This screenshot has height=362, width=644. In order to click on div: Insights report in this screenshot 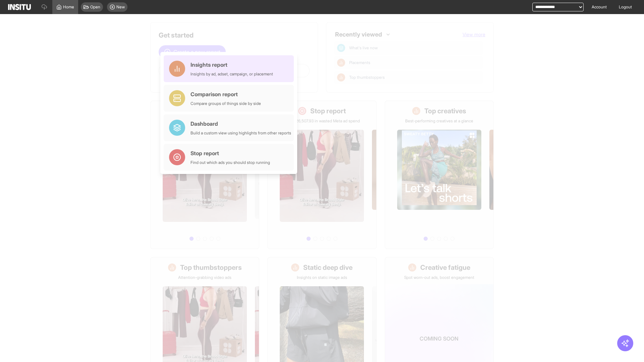, I will do `click(232, 65)`.